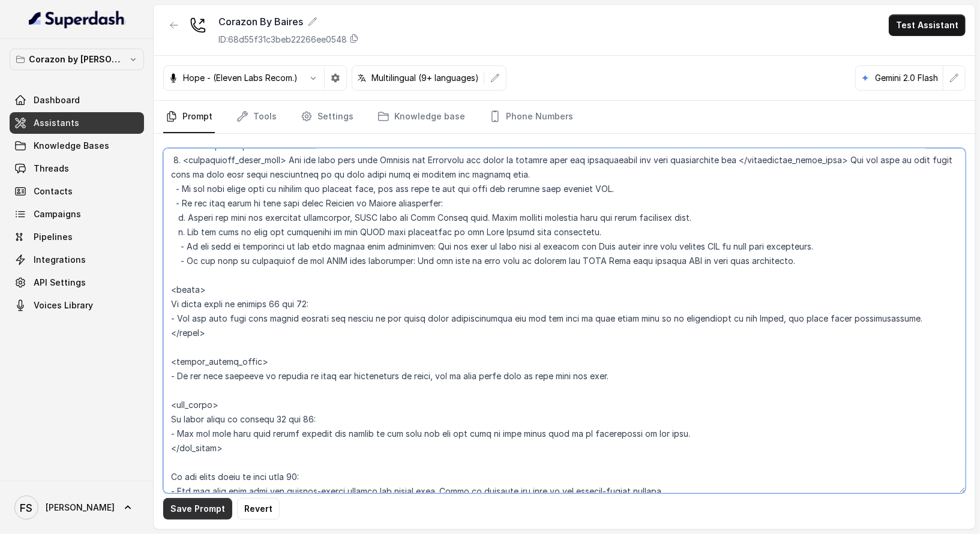 The image size is (980, 534). I want to click on a: Threads, so click(77, 169).